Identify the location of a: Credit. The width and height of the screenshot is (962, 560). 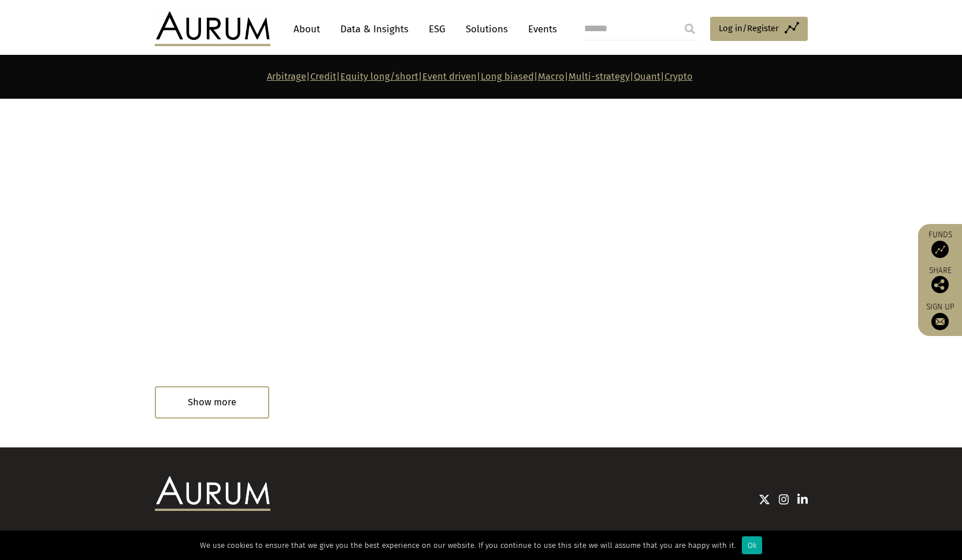
(323, 76).